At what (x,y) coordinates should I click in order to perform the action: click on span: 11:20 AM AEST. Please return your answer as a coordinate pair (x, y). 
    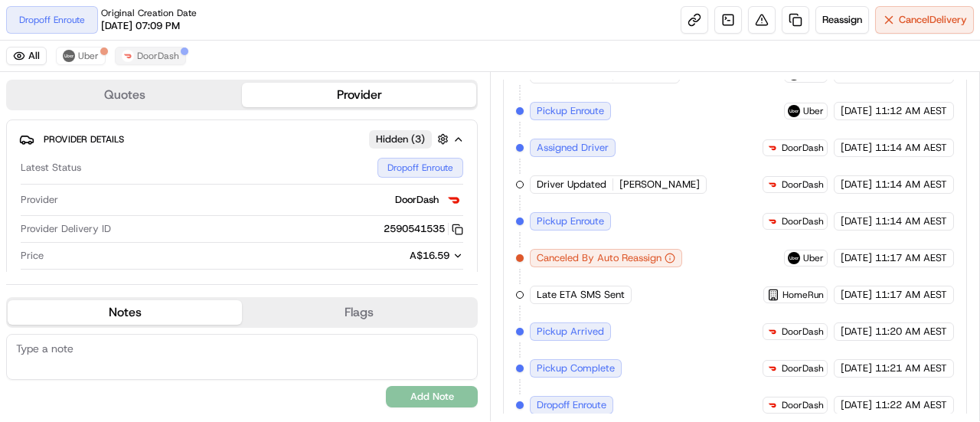
    Looking at the image, I should click on (911, 331).